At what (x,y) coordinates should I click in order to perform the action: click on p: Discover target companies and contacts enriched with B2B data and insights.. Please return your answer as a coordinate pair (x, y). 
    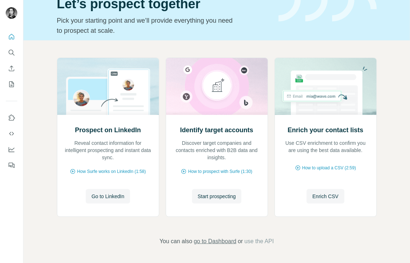
    Looking at the image, I should click on (217, 150).